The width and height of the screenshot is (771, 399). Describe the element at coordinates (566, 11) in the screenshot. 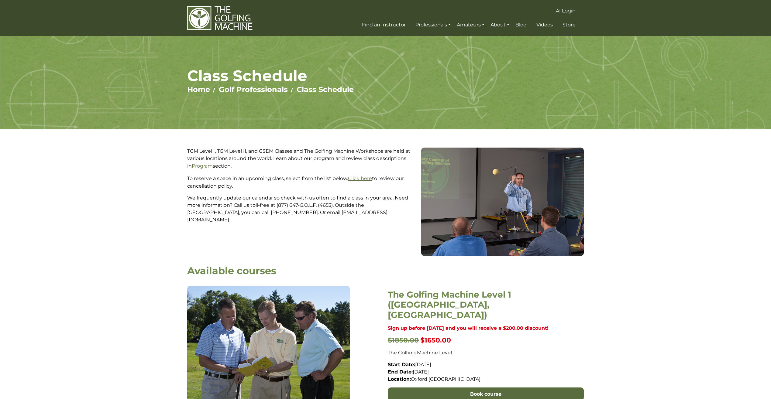

I see `a: AI Login` at that location.